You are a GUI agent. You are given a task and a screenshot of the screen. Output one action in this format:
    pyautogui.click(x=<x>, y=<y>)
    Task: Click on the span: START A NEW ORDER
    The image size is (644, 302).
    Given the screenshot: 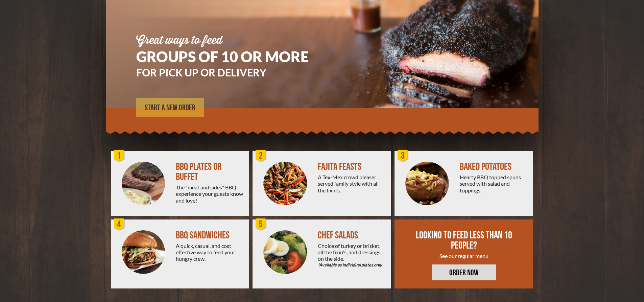 What is the action you would take?
    pyautogui.click(x=170, y=108)
    